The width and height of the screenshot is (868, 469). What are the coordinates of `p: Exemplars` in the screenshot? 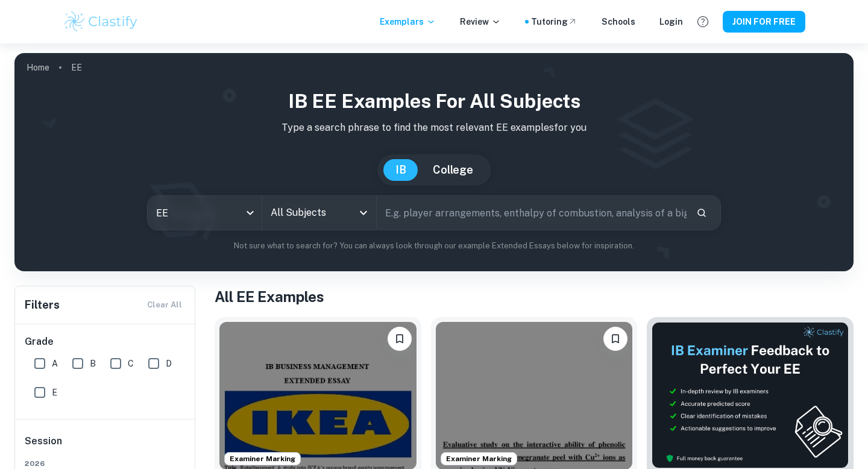 It's located at (407, 22).